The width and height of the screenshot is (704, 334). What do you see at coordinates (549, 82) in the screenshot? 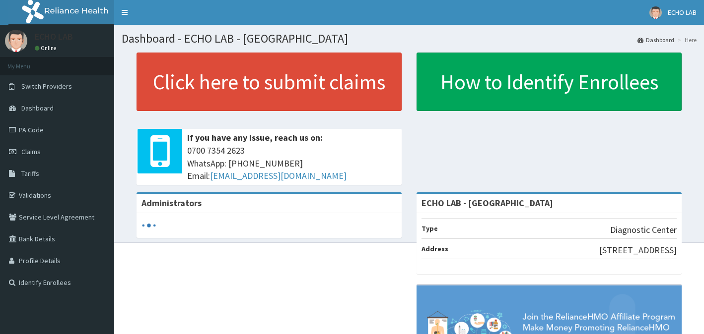
I see `a: How to Identify Enrollees` at bounding box center [549, 82].